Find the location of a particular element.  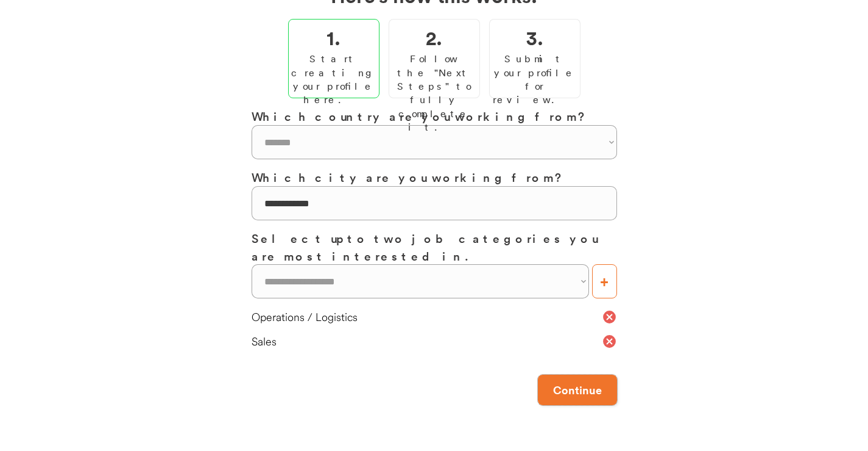

div: Sales is located at coordinates (427, 341).